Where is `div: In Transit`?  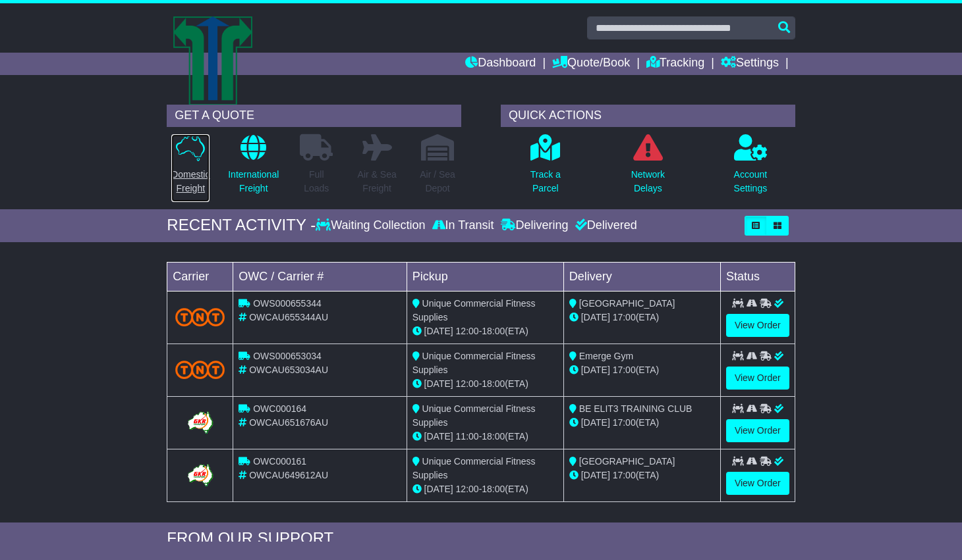
div: In Transit is located at coordinates (463, 226).